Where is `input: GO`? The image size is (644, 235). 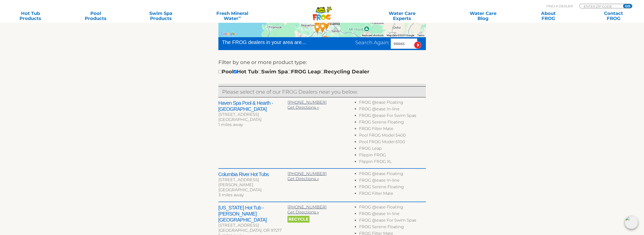
input: GO is located at coordinates (628, 6).